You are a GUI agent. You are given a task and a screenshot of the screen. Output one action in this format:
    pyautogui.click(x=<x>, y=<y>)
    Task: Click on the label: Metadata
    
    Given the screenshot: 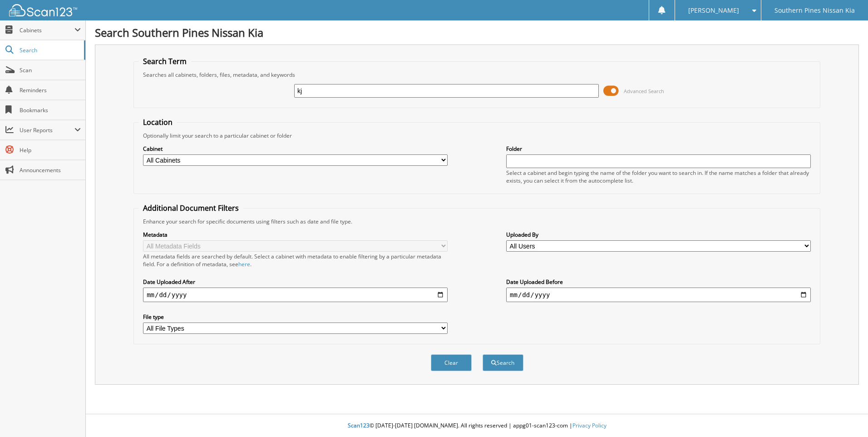 What is the action you would take?
    pyautogui.click(x=295, y=234)
    